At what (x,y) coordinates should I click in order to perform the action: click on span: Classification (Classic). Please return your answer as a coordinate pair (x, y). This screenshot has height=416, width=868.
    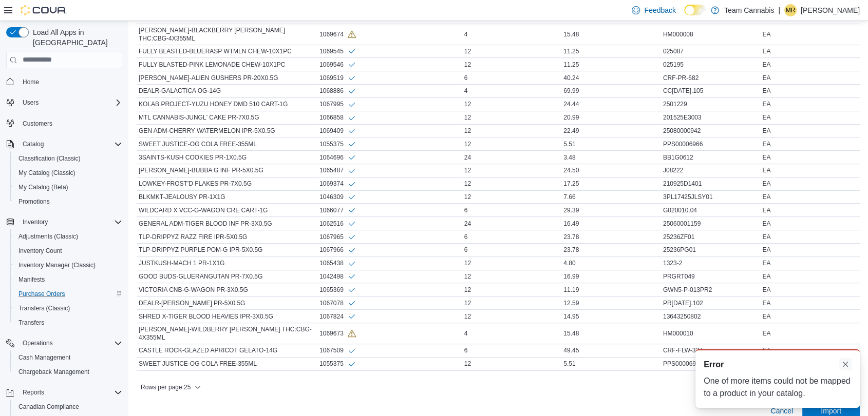
    Looking at the image, I should click on (68, 158).